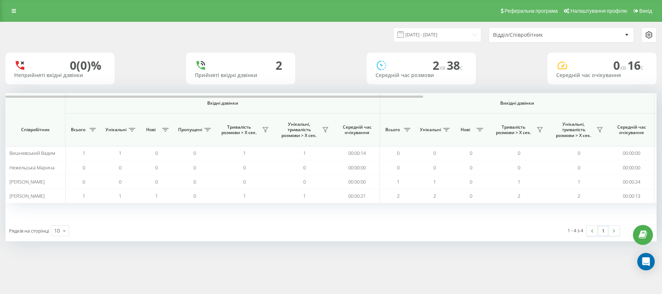 This screenshot has height=294, width=662. Describe the element at coordinates (32, 168) in the screenshot. I see `span: Нежельська Марина` at that location.